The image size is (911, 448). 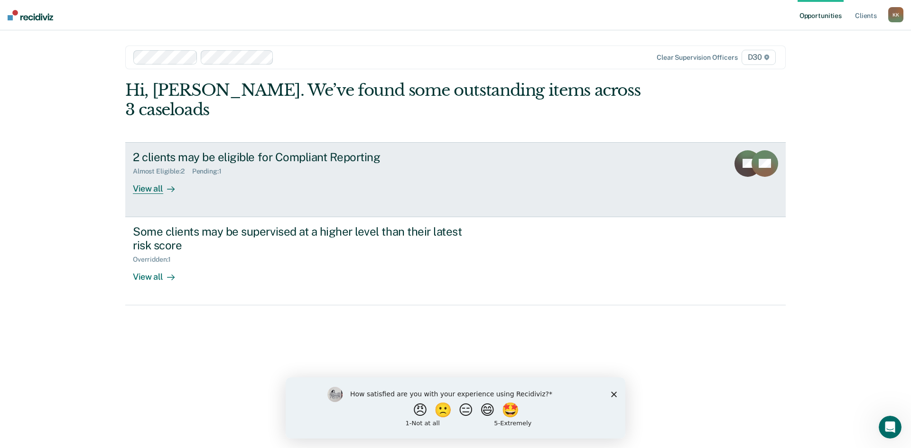 What do you see at coordinates (895, 15) in the screenshot?
I see `button: KK` at bounding box center [895, 15].